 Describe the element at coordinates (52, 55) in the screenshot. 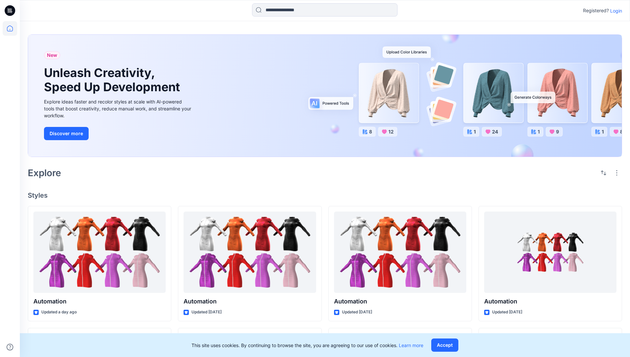

I see `span: New` at that location.